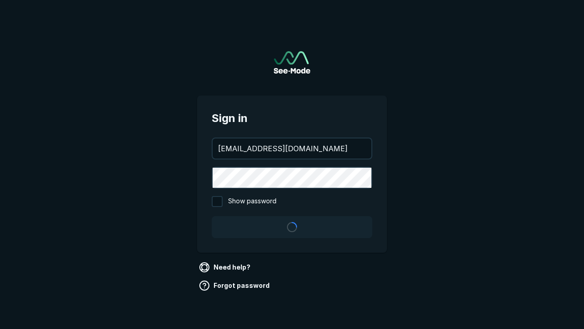 The image size is (584, 329). I want to click on a: Go to sign in, so click(292, 62).